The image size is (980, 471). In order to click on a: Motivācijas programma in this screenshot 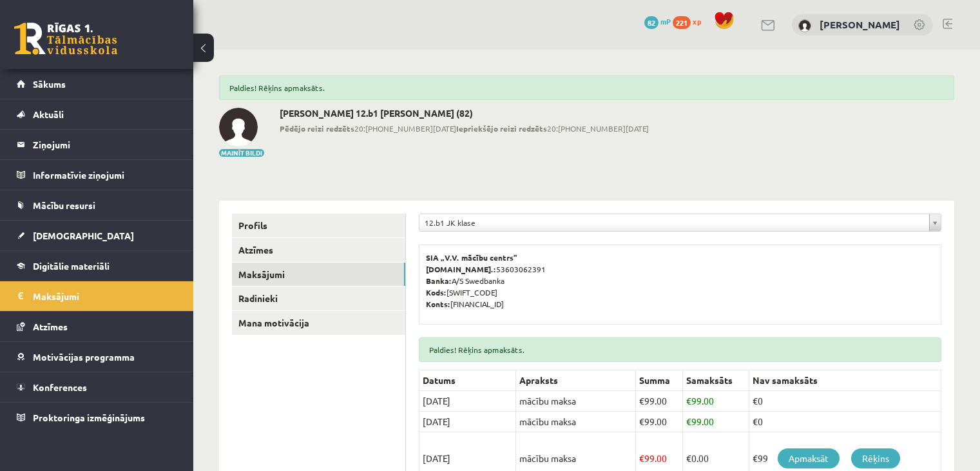, I will do `click(97, 357)`.